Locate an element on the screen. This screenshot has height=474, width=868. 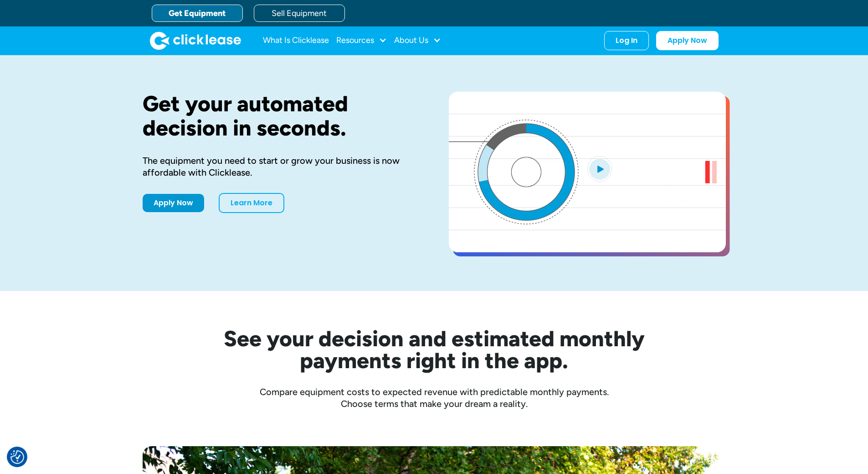
img: Blue play button logo on a light blue circular background is located at coordinates (600, 169).